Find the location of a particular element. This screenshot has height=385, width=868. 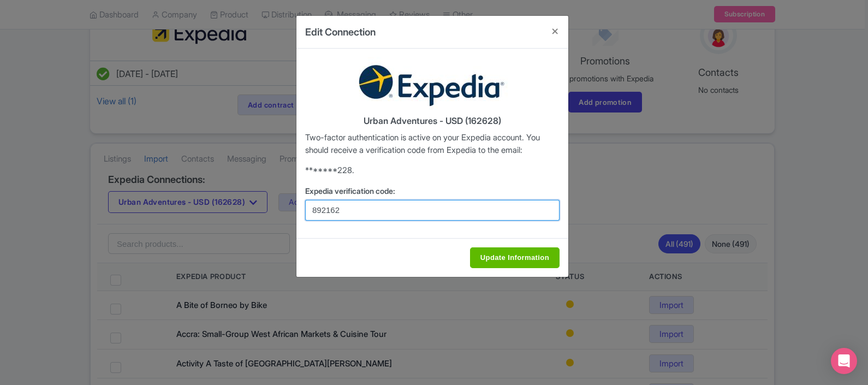

button: Close is located at coordinates (555, 31).